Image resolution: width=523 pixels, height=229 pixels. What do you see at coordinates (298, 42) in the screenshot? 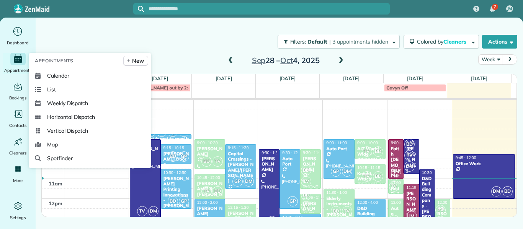
I see `span: Filters:` at bounding box center [298, 42].